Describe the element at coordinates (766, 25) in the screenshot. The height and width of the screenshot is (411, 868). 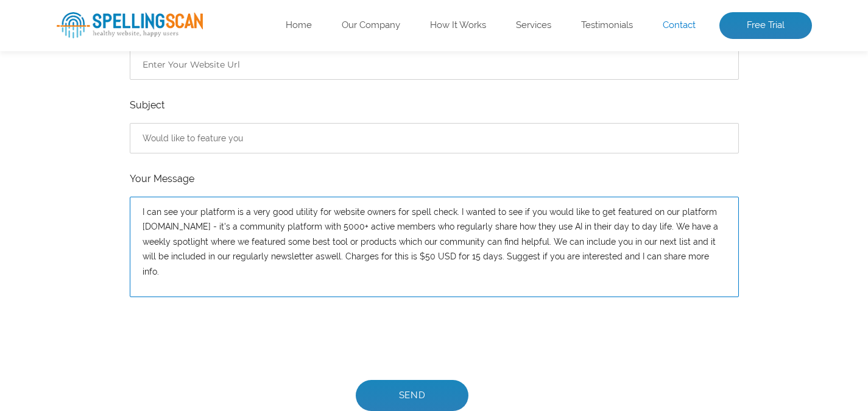
I see `a: Free Trial` at that location.